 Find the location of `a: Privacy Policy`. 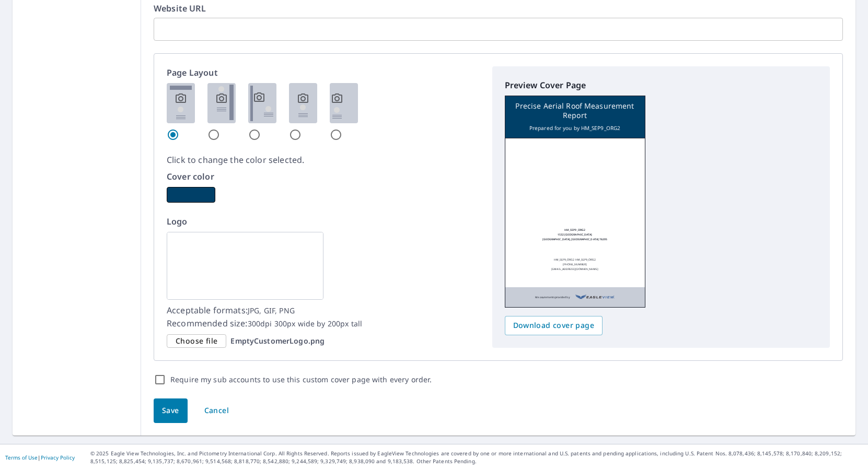

a: Privacy Policy is located at coordinates (57, 458).